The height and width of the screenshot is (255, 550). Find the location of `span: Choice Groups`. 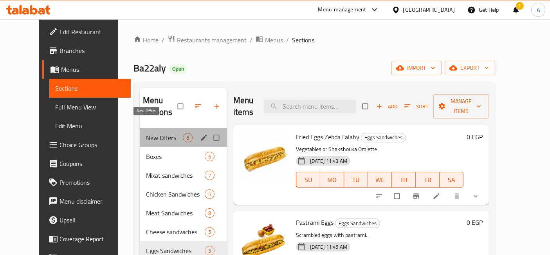

span: Choice Groups is located at coordinates (92, 145).